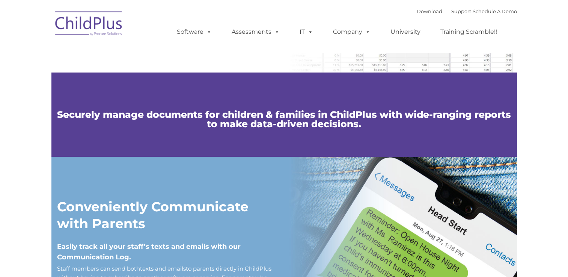  What do you see at coordinates (255, 32) in the screenshot?
I see `a: Assessments` at bounding box center [255, 32].